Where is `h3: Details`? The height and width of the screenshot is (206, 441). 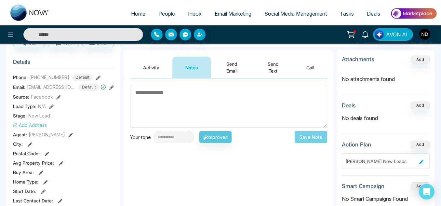
h3: Details is located at coordinates (63, 63).